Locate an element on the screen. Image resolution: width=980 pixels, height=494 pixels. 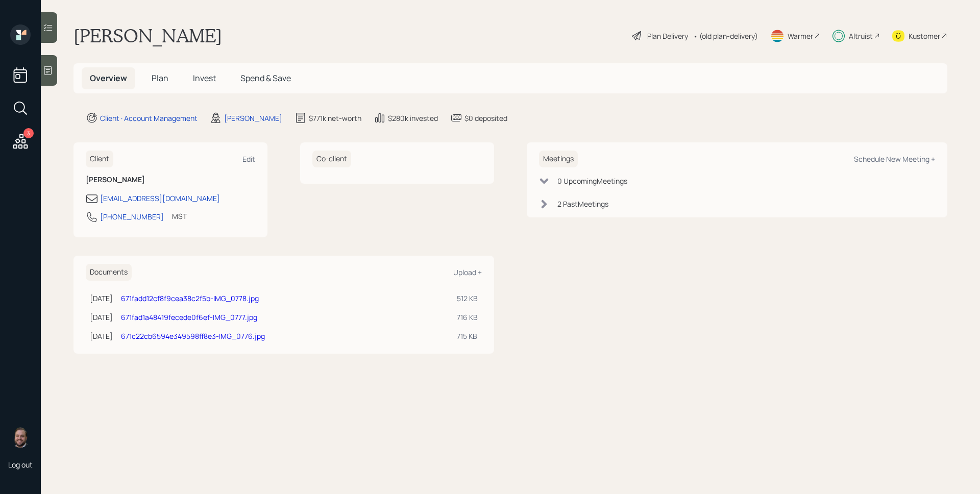
h6: Documents is located at coordinates (109, 272).